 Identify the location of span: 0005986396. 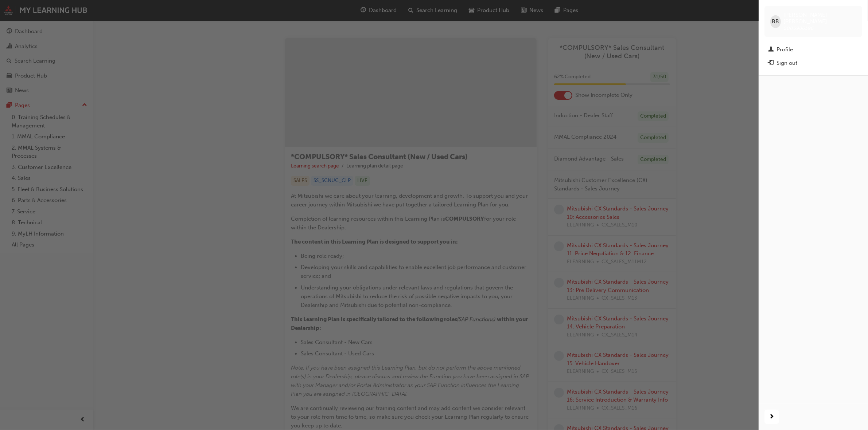
(799, 28).